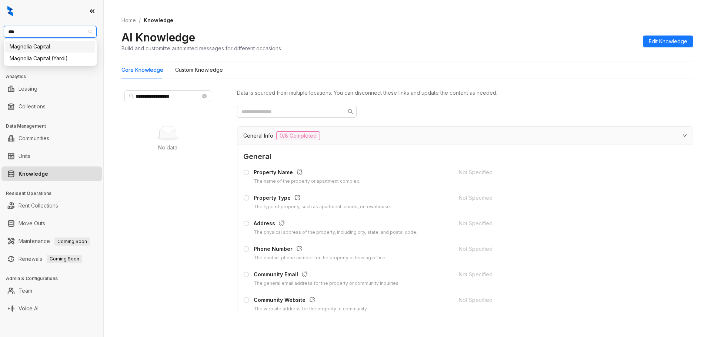 The height and width of the screenshot is (337, 711). What do you see at coordinates (685, 136) in the screenshot?
I see `span: expanded` at bounding box center [685, 136].